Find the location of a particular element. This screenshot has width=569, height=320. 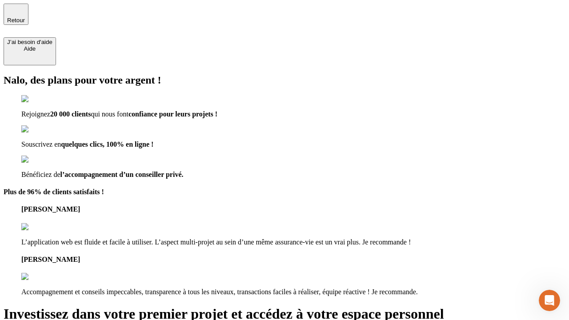

span: quelques clics, 100% en ligne ! is located at coordinates (107, 144).